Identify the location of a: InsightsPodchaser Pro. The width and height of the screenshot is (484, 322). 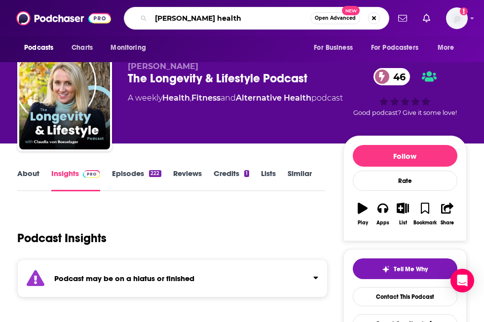
(75, 180).